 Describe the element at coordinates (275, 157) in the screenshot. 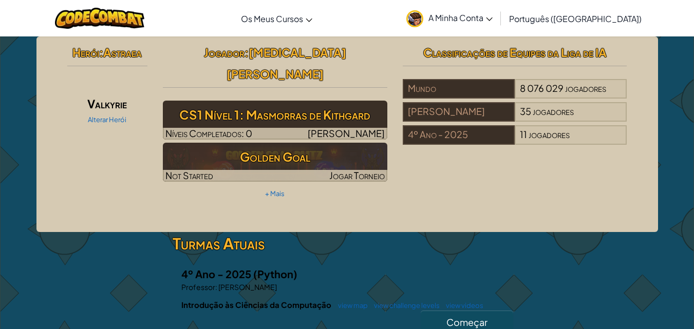

I see `h3: Golden Goal` at that location.